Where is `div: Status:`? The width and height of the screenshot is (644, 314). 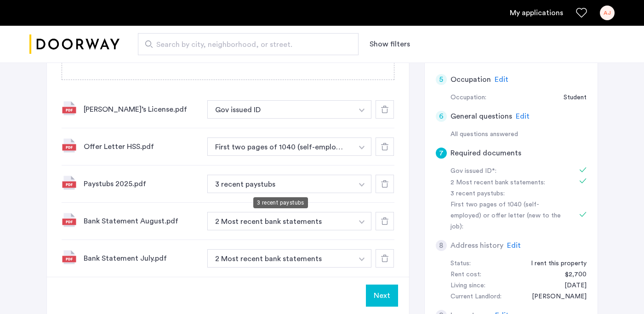 div: Status: is located at coordinates (460, 264).